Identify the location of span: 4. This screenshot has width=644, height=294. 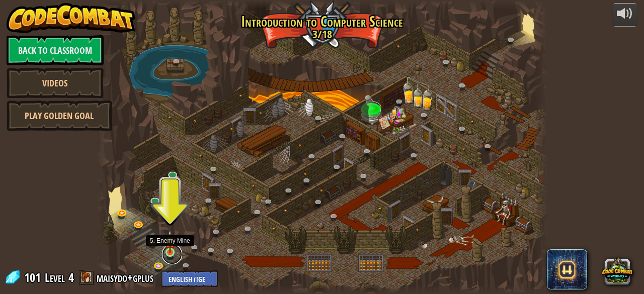
(71, 278).